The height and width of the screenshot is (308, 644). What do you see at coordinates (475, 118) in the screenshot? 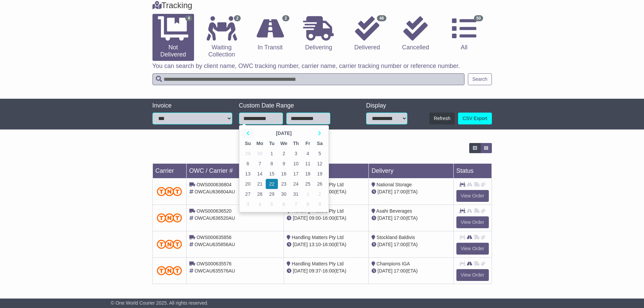
I see `a: CSV Export` at bounding box center [475, 118].